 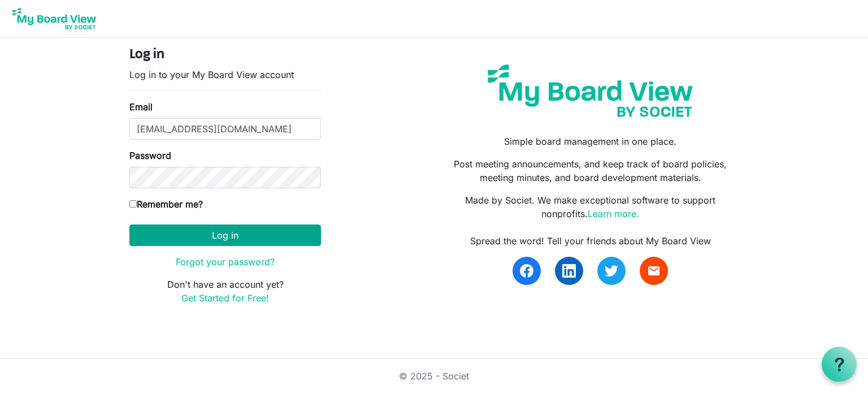 I want to click on img: My Board View Logo, so click(x=54, y=19).